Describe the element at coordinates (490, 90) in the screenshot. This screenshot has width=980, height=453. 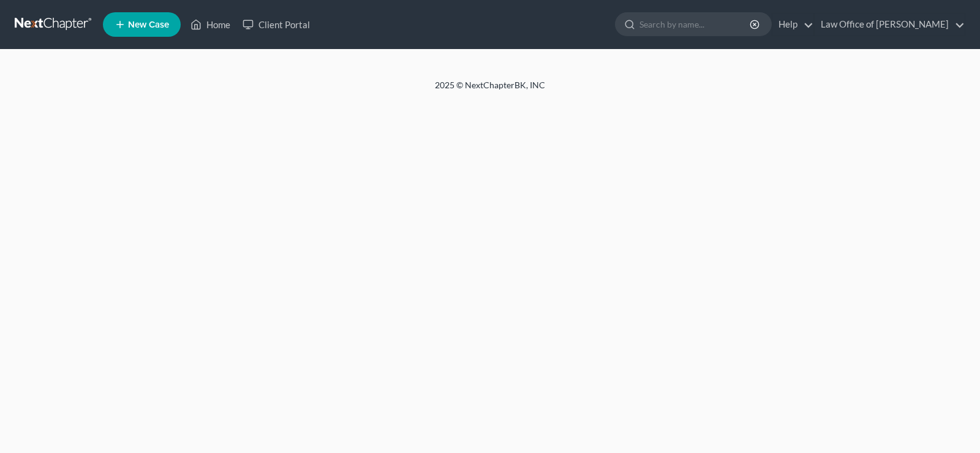
I see `div: 2025 © NextChapterBK, INC` at that location.